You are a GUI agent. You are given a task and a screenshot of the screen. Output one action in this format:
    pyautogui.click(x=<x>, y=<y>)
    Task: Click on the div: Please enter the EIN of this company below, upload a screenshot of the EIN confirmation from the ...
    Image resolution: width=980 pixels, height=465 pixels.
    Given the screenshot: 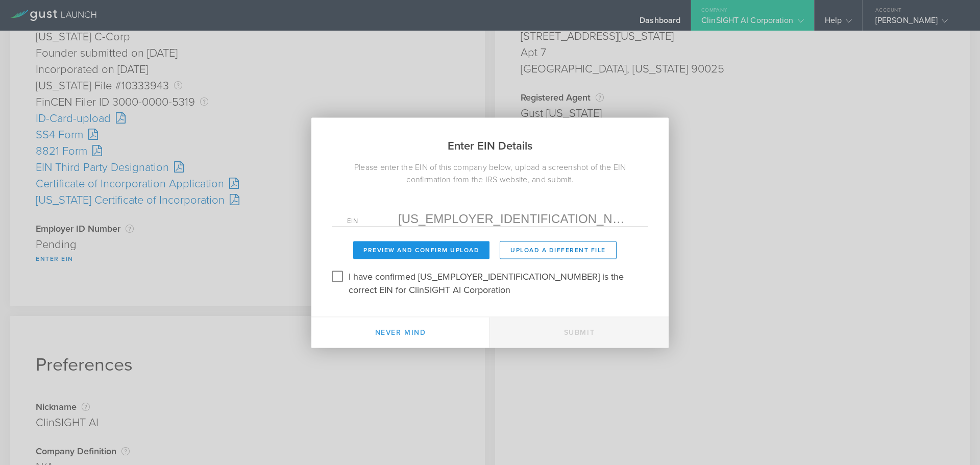 What is the action you would take?
    pyautogui.click(x=490, y=173)
    